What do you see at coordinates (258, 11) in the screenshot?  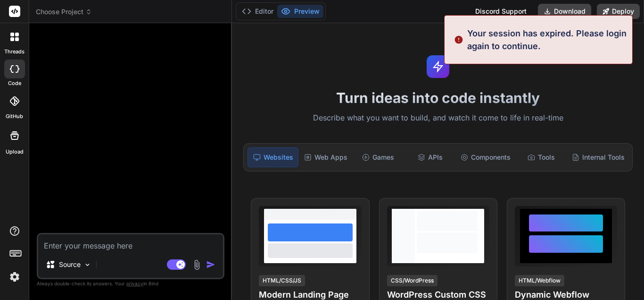 I see `button: Editor` at bounding box center [258, 11].